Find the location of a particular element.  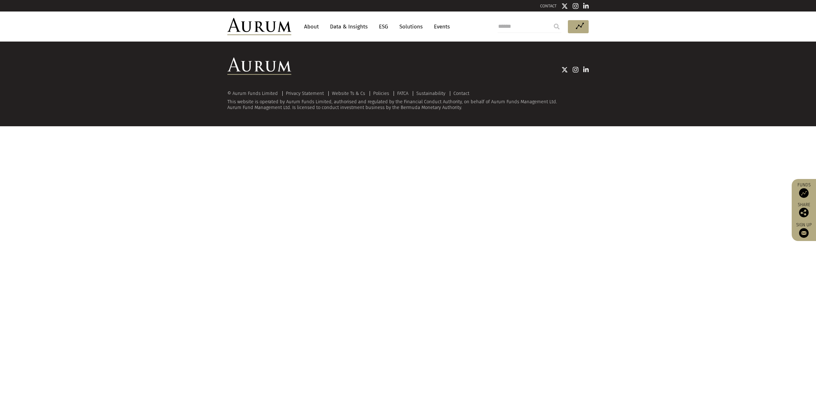

input: Submit is located at coordinates (557, 27).